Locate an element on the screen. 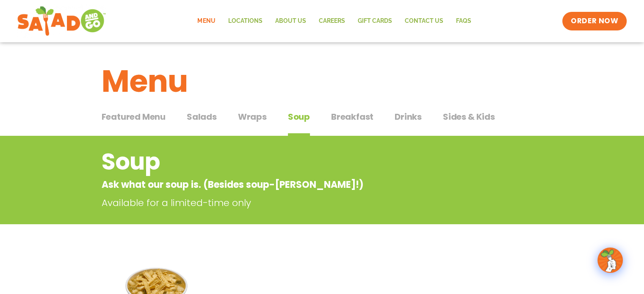  a: Contact Us is located at coordinates (423, 21).